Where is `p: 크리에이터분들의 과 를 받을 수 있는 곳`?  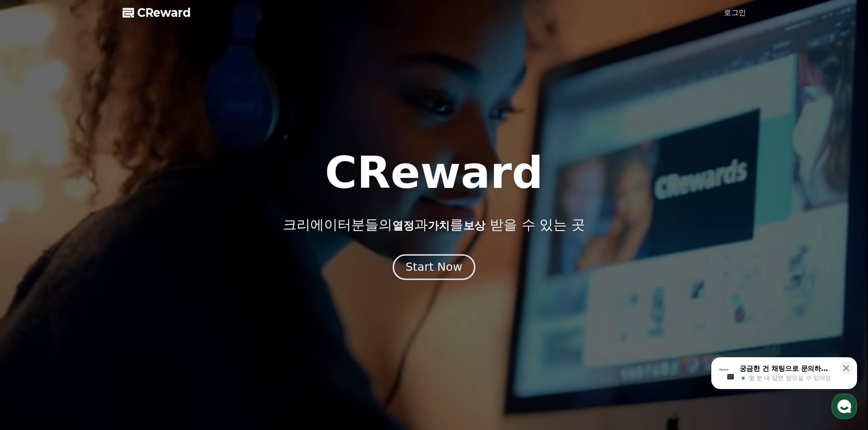
p: 크리에이터분들의 과 를 받을 수 있는 곳 is located at coordinates (434, 225).